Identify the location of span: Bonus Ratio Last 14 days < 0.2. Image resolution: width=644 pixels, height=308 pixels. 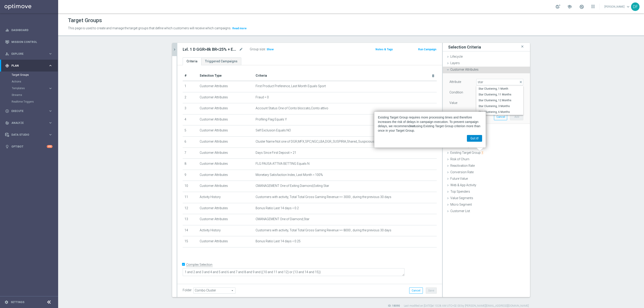
(277, 208).